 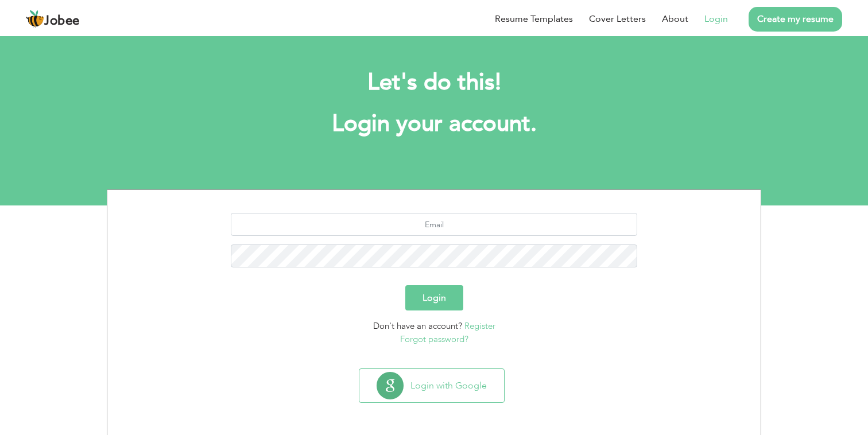 What do you see at coordinates (434, 339) in the screenshot?
I see `a: Forgot password?` at bounding box center [434, 339].